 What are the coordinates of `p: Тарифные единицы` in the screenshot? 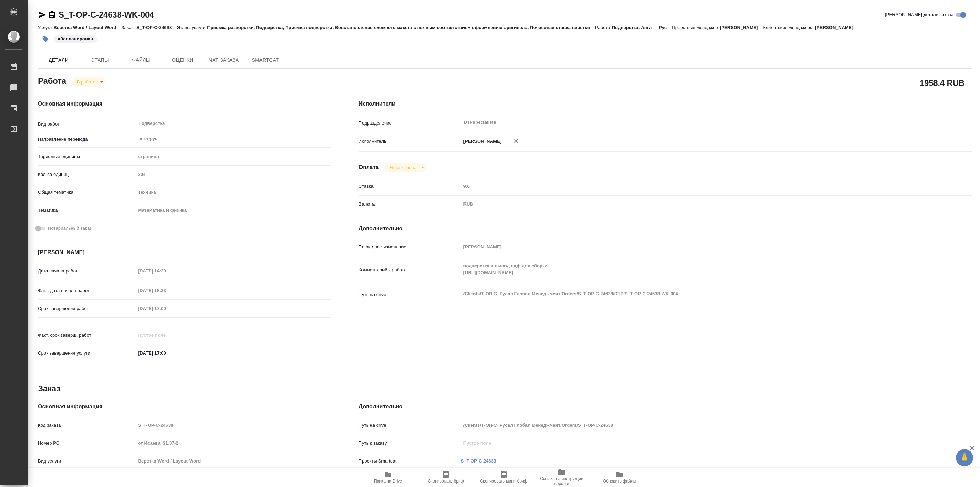 It's located at (87, 156).